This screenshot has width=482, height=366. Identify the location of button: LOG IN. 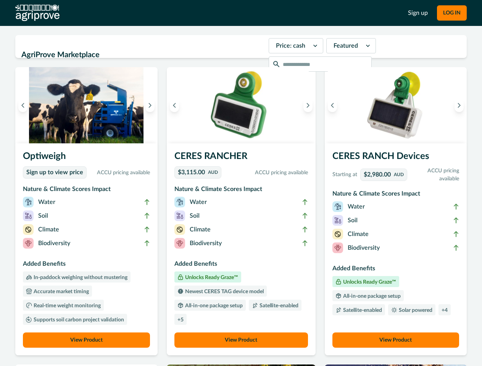
(452, 13).